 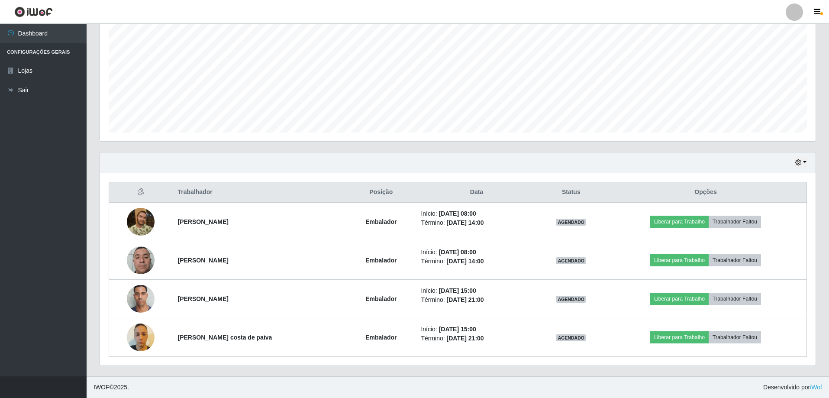 I want to click on span: IWOF, so click(x=101, y=387).